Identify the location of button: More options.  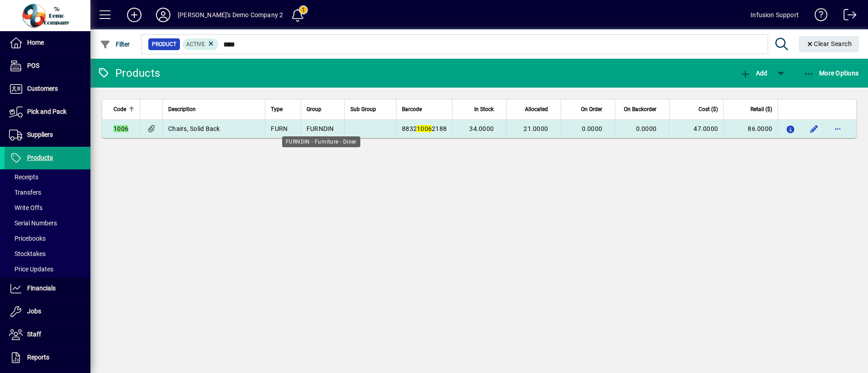
(838, 129).